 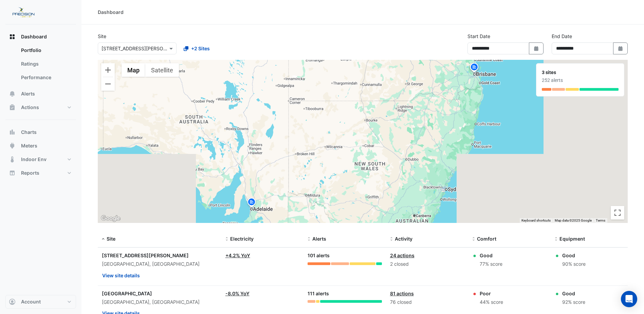 I want to click on a: Terms, so click(x=601, y=220).